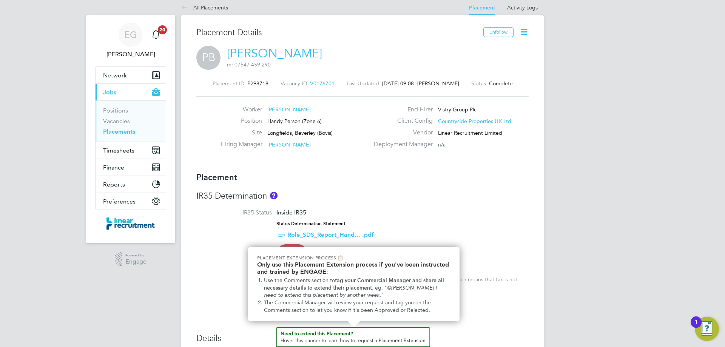 This screenshot has height=347, width=725. What do you see at coordinates (249, 65) in the screenshot?
I see `span: m: 07547 459 290` at bounding box center [249, 65].